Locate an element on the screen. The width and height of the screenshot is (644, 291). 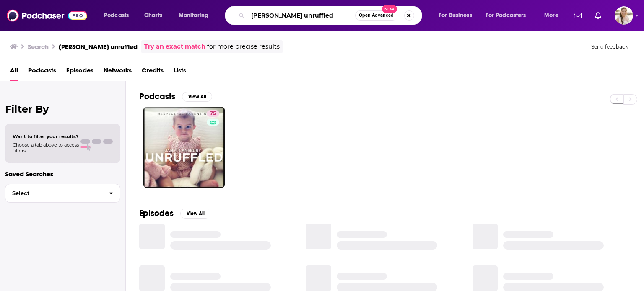
span: More is located at coordinates (551, 15).